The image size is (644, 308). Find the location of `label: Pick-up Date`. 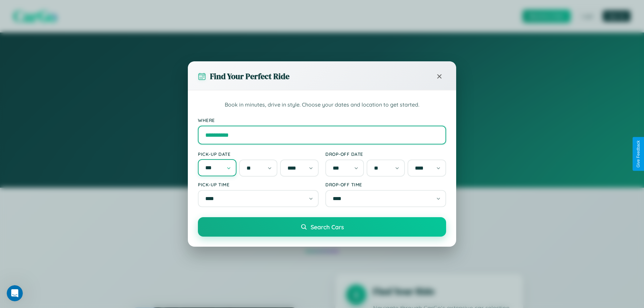

label: Pick-up Date is located at coordinates (258, 154).